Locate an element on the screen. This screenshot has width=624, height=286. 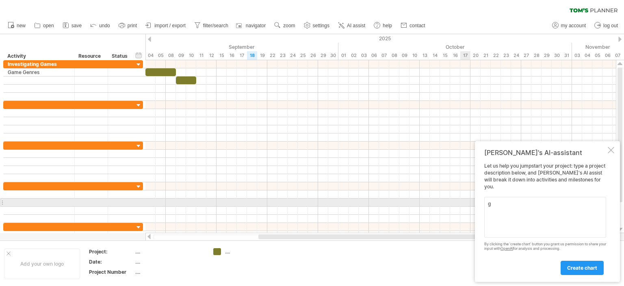
span: import / export is located at coordinates (170, 26).